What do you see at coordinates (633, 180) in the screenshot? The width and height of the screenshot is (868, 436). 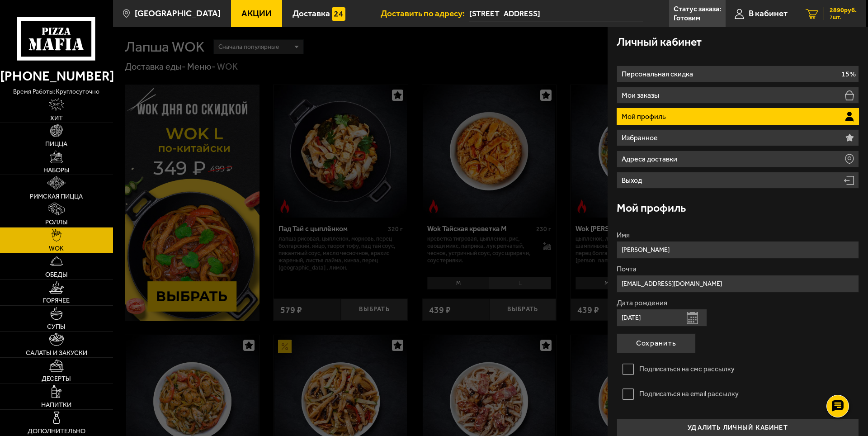 I see `p: Выход` at bounding box center [633, 180].